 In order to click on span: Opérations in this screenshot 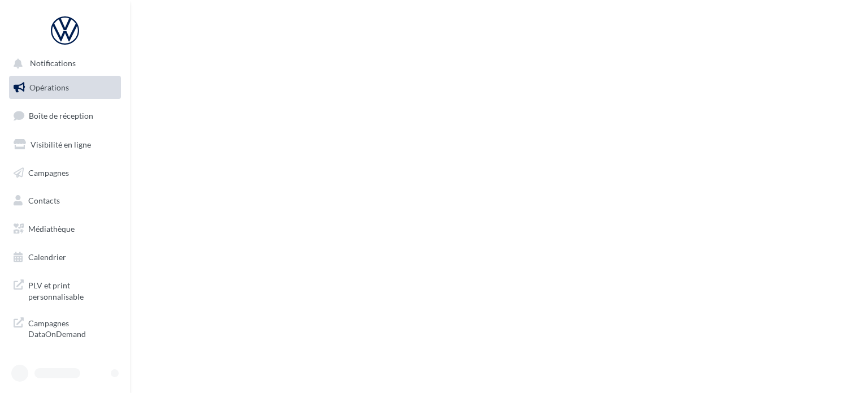, I will do `click(49, 87)`.